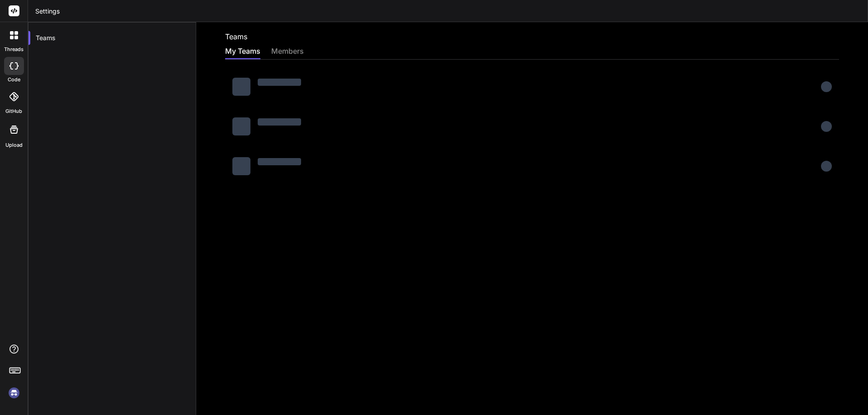 Image resolution: width=868 pixels, height=415 pixels. Describe the element at coordinates (14, 80) in the screenshot. I see `label: code` at that location.